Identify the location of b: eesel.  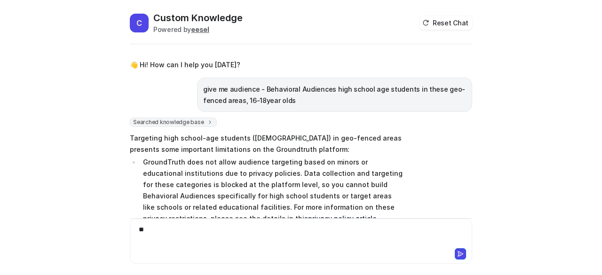
(200, 29).